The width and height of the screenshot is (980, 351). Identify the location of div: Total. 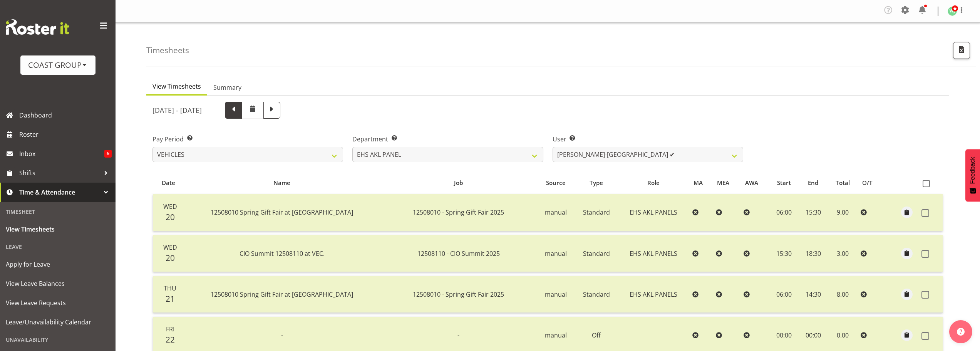
(842, 183).